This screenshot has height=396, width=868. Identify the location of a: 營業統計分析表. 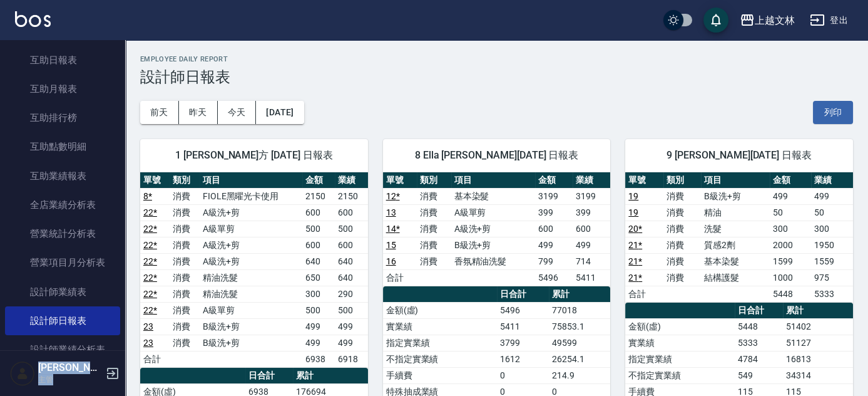
(63, 234).